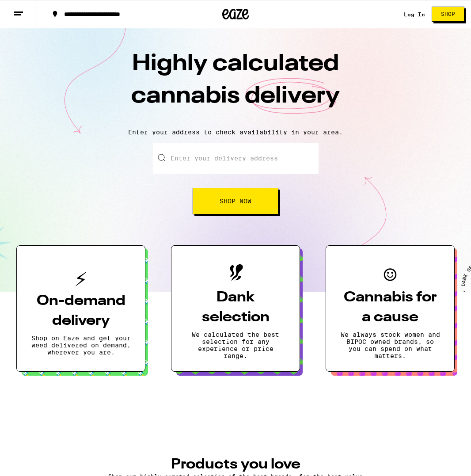 The height and width of the screenshot is (476, 471). What do you see at coordinates (235, 307) in the screenshot?
I see `h3: Dank selection` at bounding box center [235, 307].